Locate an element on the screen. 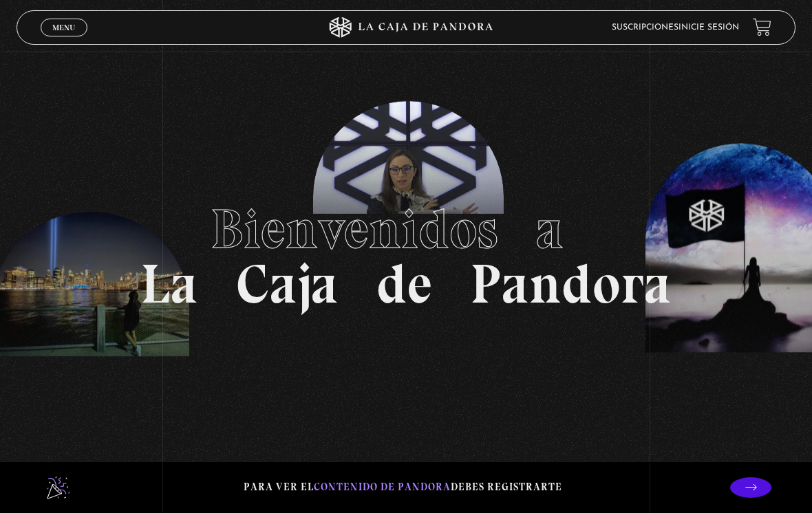 The image size is (812, 513). a: Inicie sesión is located at coordinates (709, 27).